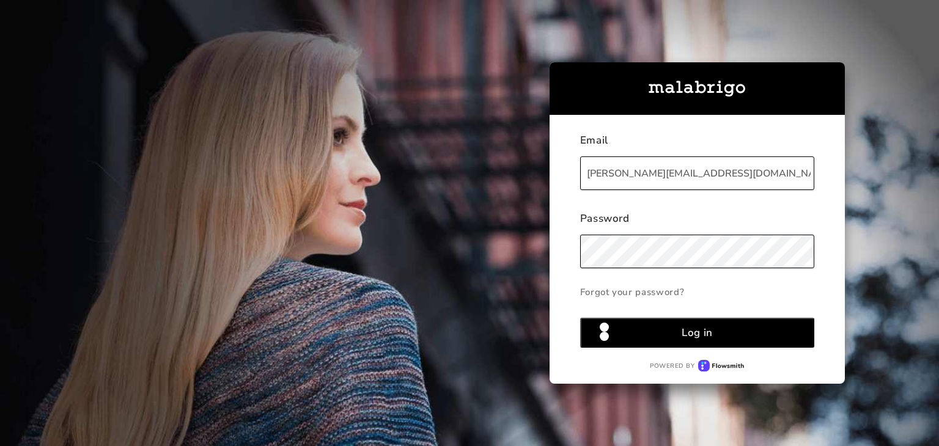 The width and height of the screenshot is (939, 446). What do you see at coordinates (698, 366) in the screenshot?
I see `a: Powered byFlowsmith logo` at bounding box center [698, 366].